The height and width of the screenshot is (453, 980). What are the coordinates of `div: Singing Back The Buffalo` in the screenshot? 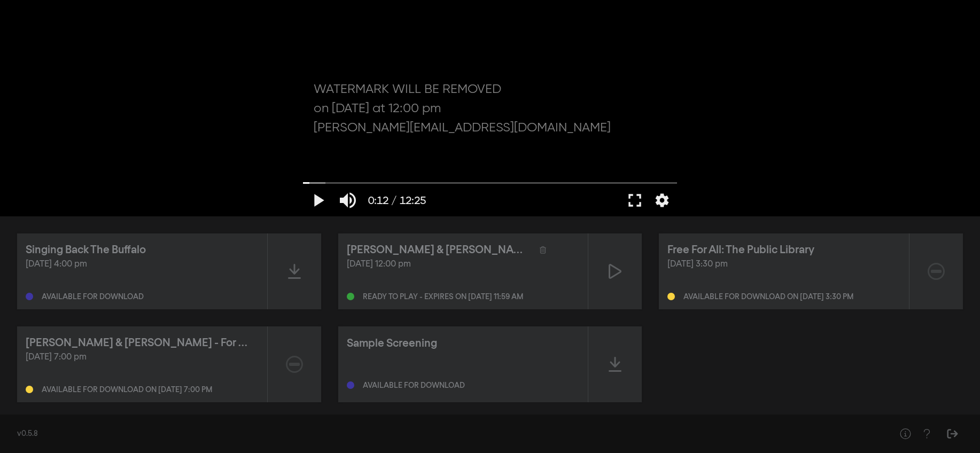 It's located at (86, 251).